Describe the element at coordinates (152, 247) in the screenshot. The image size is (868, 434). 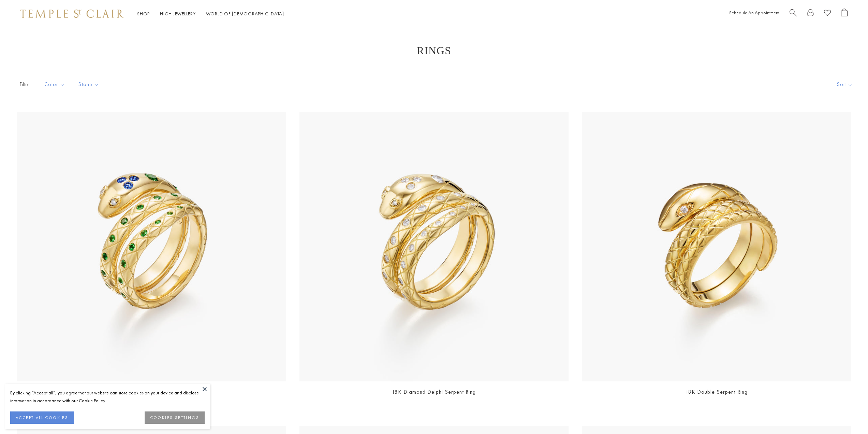
I see `img: R36135-SRPBSTG` at that location.